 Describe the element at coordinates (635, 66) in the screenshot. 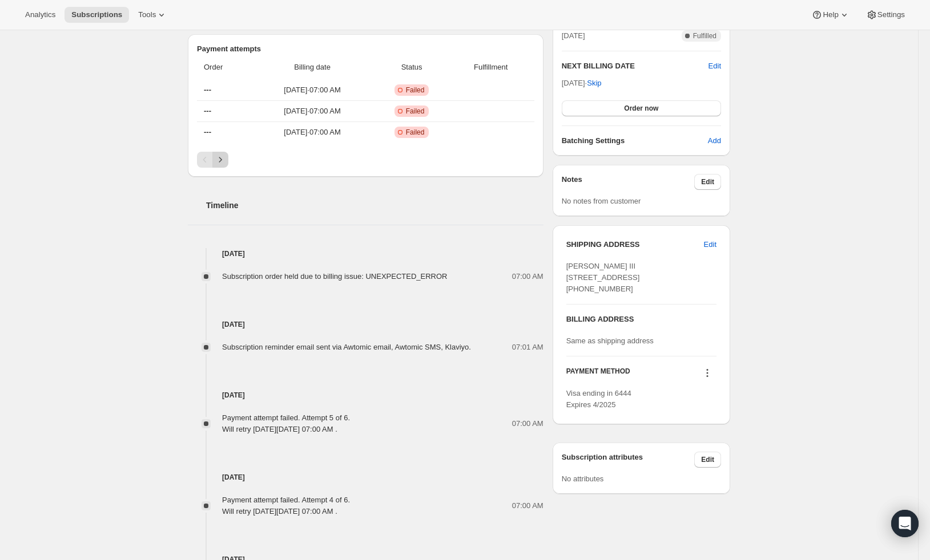

I see `h2: NEXT BILLING DATE` at that location.